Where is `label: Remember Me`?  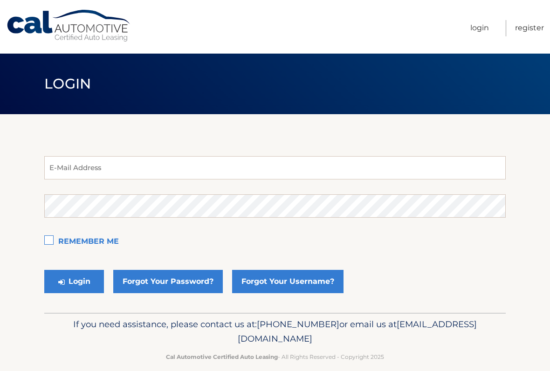
label: Remember Me is located at coordinates (275, 242).